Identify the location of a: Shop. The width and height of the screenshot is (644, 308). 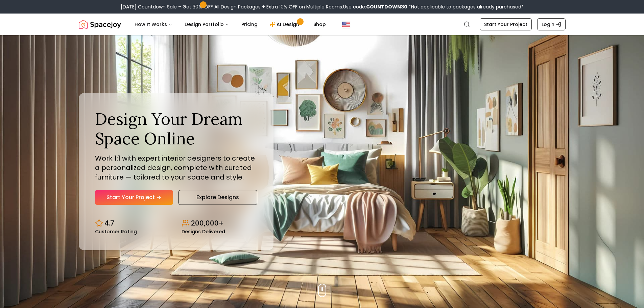
(320, 25).